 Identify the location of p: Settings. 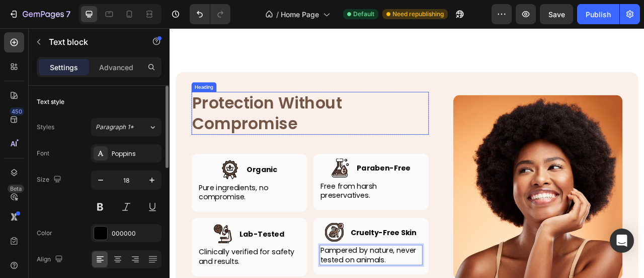
(64, 67).